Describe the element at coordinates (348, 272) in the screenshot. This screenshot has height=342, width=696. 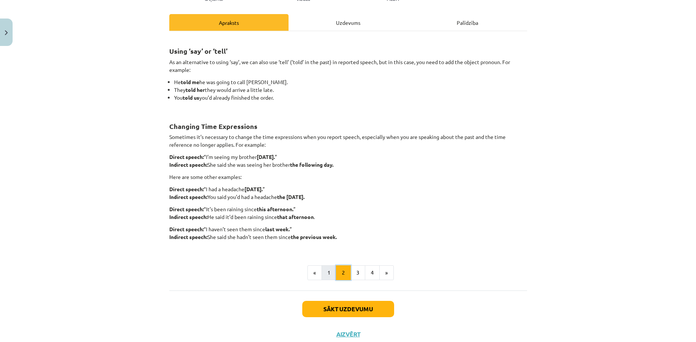
I see `nav: Page navigation example` at that location.